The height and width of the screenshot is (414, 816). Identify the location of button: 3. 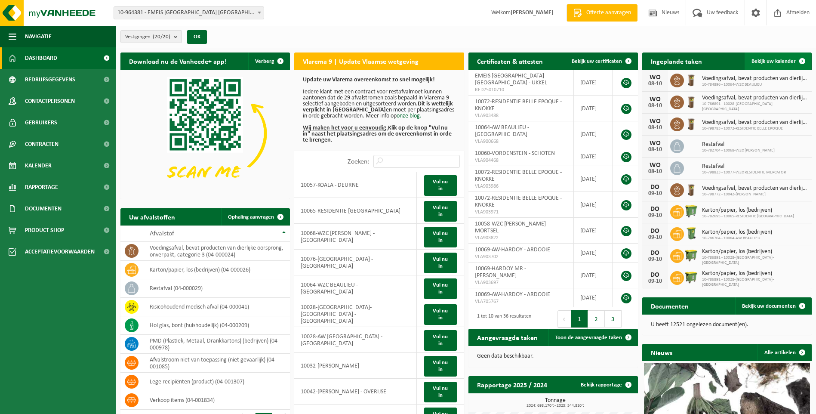
(613, 319).